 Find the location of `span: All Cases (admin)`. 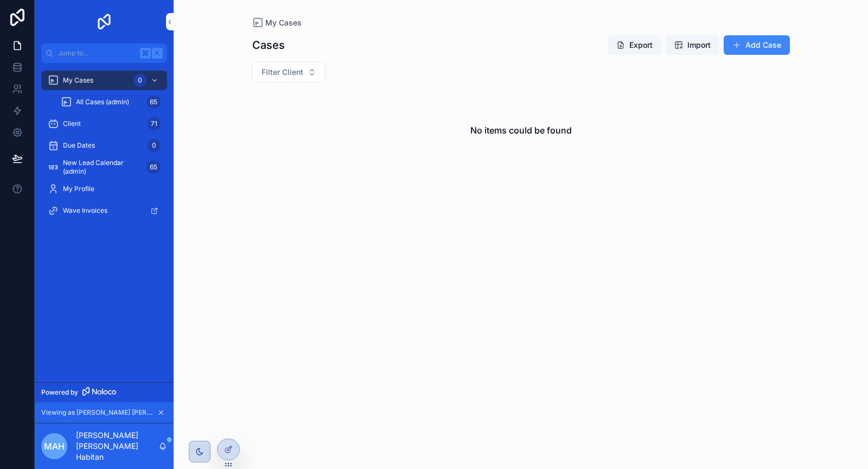

span: All Cases (admin) is located at coordinates (103, 102).